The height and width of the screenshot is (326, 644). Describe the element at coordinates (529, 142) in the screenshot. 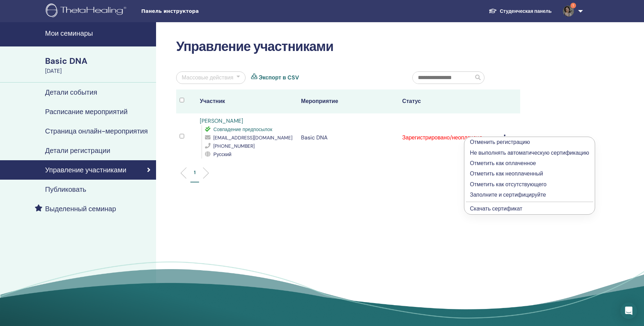

I see `p: Отменить регистрацию` at that location.